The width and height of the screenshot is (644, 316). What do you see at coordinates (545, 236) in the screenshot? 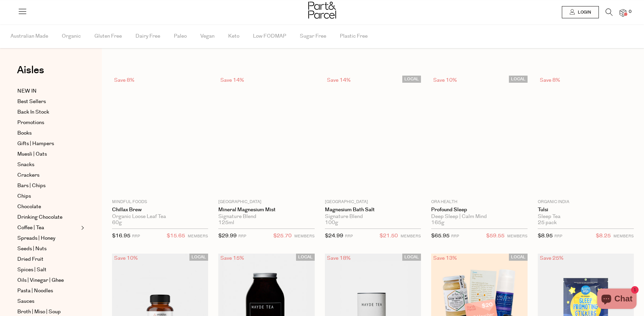
I see `span: $8.95` at bounding box center [545, 236].